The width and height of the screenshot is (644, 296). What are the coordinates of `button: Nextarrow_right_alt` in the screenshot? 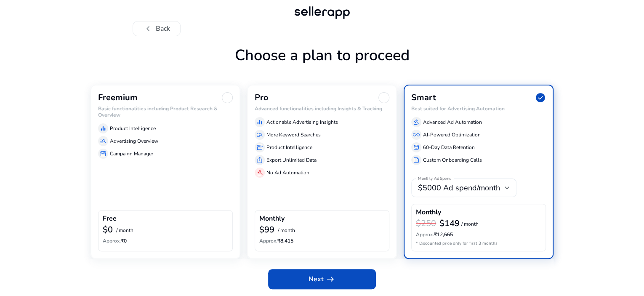 It's located at (322, 279).